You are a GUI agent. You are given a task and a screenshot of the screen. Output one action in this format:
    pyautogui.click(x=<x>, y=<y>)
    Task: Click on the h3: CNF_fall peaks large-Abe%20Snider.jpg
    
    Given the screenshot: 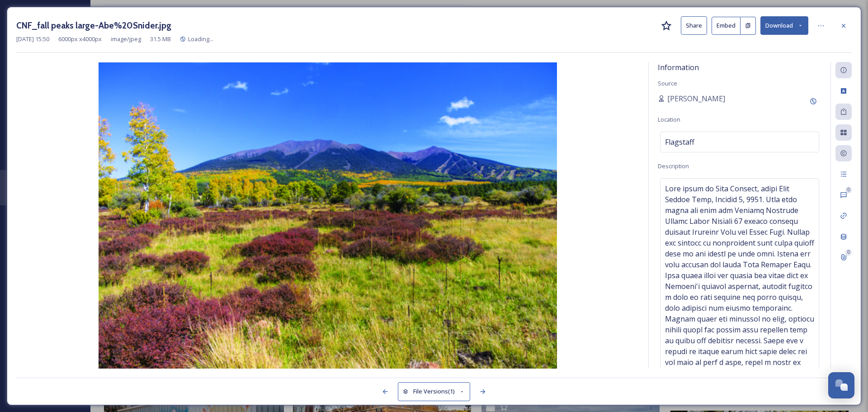 What is the action you would take?
    pyautogui.click(x=94, y=25)
    